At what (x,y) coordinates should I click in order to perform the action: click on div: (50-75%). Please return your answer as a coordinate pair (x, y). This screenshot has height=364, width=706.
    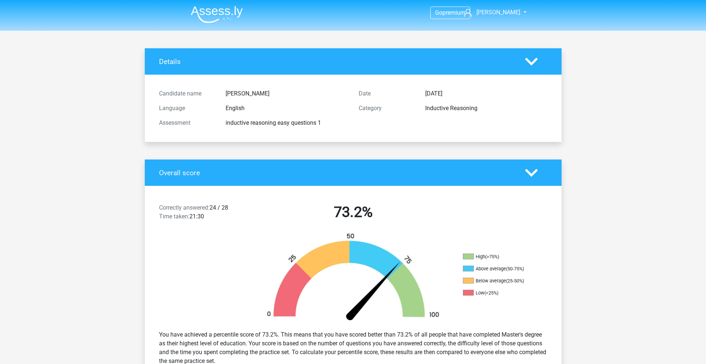
    Looking at the image, I should click on (515, 268).